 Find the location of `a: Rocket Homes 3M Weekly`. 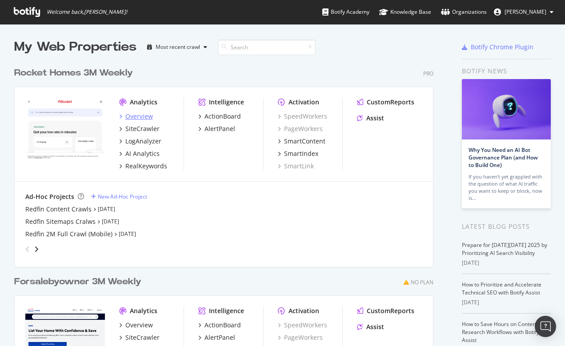

a: Rocket Homes 3M Weekly is located at coordinates (75, 73).